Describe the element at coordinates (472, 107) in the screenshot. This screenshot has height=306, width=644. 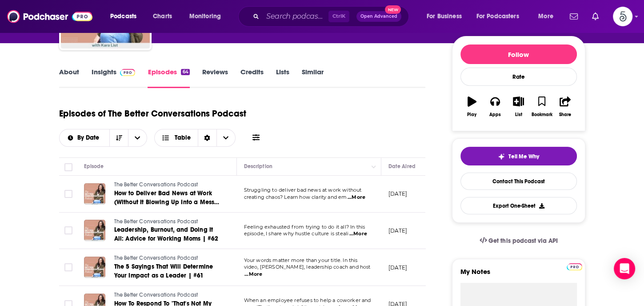
I see `button: Play` at that location.